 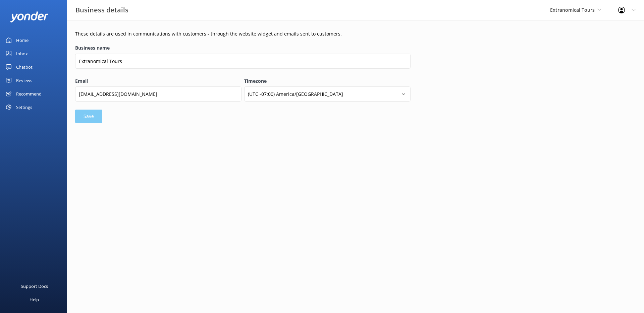 I want to click on p: These details are used in communications with customers - through the website widget and emails s..., so click(x=243, y=34).